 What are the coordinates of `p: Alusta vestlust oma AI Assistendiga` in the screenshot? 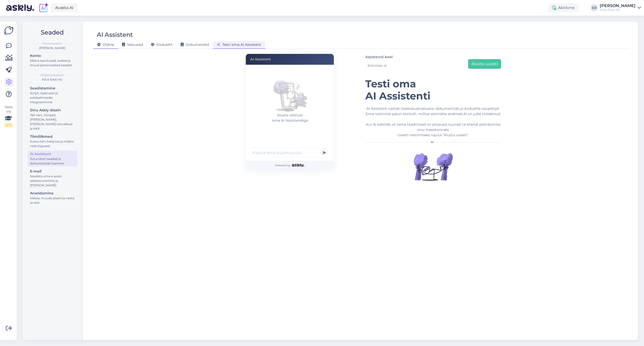 It's located at (290, 118).